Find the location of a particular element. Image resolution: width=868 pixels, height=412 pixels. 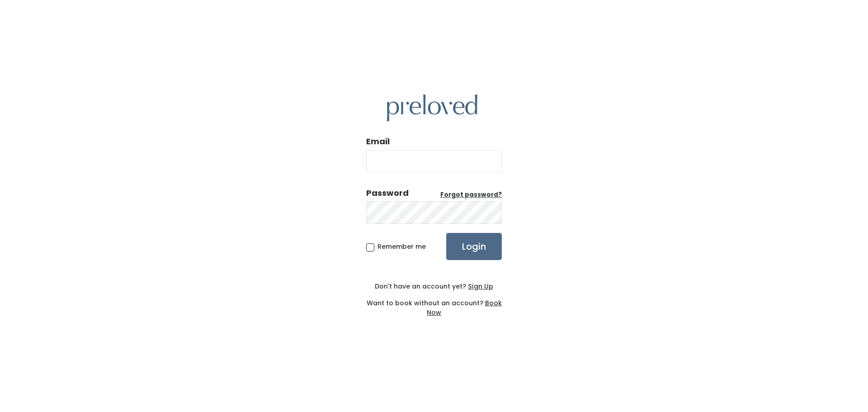

input: Login is located at coordinates (474, 247).